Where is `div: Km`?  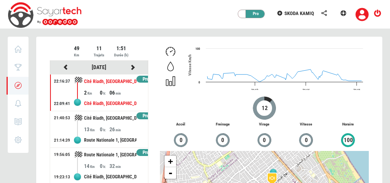
div: Km is located at coordinates (76, 55).